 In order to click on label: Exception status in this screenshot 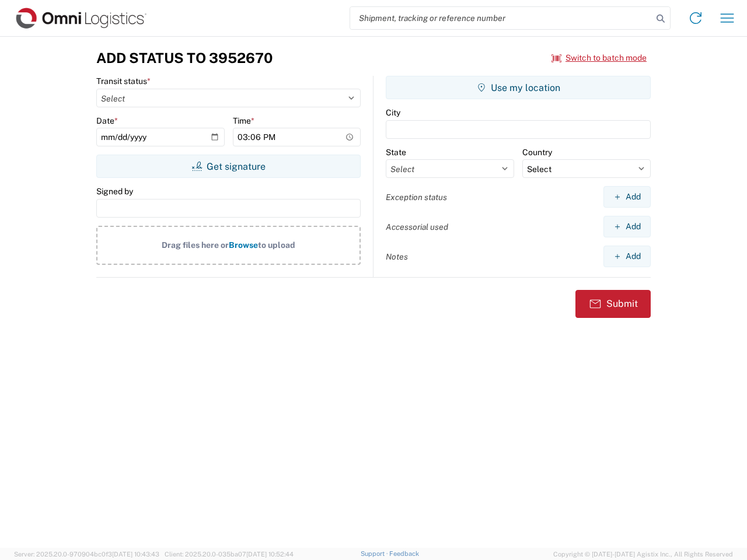, I will do `click(416, 198)`.